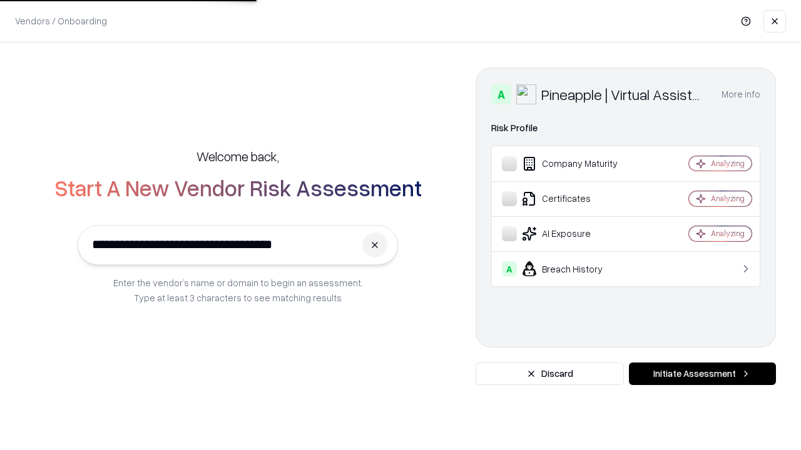  What do you see at coordinates (741, 94) in the screenshot?
I see `button: More info` at bounding box center [741, 94].